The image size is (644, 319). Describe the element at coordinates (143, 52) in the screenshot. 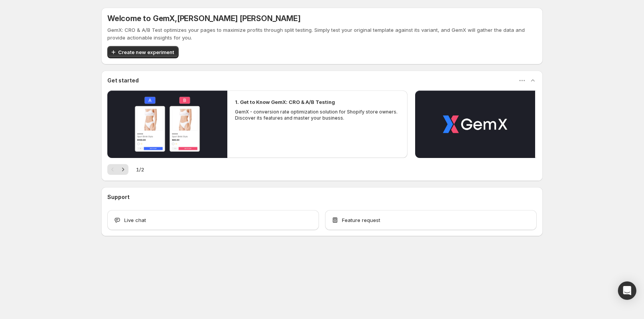

I see `button: Create new experiment` at that location.